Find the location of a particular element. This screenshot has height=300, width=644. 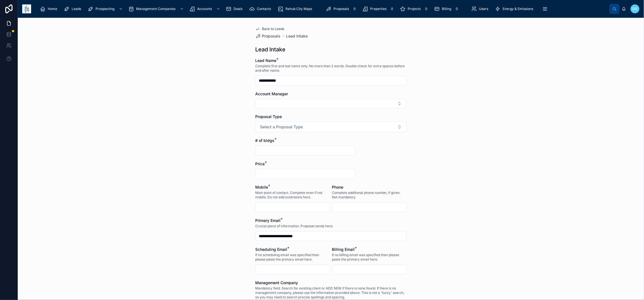

a: Management Companies is located at coordinates (156, 9).